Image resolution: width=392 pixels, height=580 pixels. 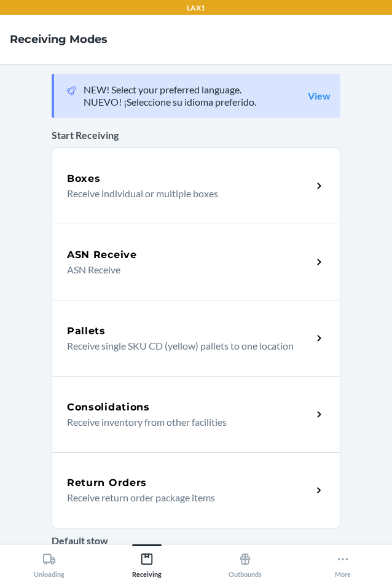 I want to click on div: Unloading, so click(x=49, y=563).